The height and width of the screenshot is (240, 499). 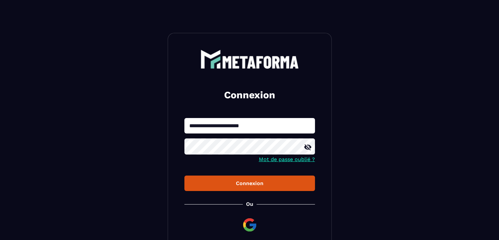 What do you see at coordinates (250, 59) in the screenshot?
I see `img: logo` at bounding box center [250, 59].